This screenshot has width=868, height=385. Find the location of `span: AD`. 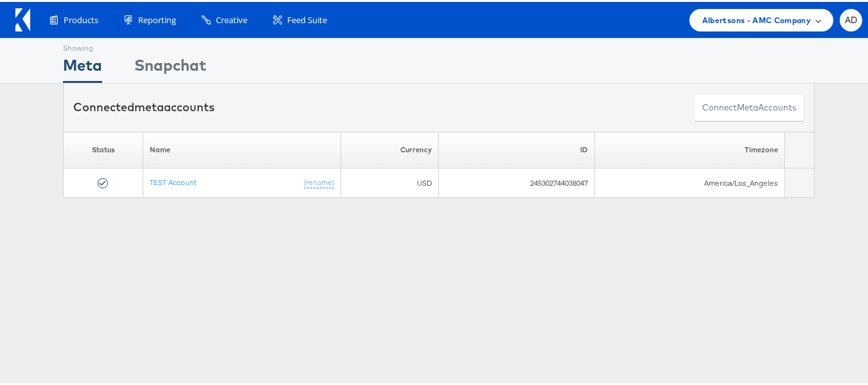

span: AD is located at coordinates (851, 18).